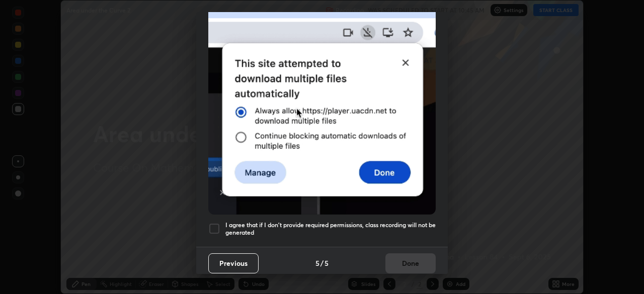 The height and width of the screenshot is (294, 644). I want to click on h5: I agree that if I don't provide required permissions, class recording will not be generated, so click(331, 229).